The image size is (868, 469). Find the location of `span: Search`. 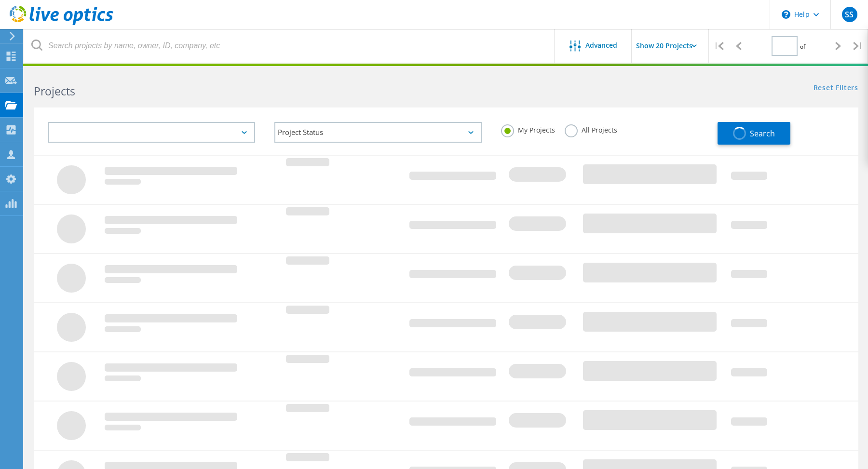

span: Search is located at coordinates (762, 134).